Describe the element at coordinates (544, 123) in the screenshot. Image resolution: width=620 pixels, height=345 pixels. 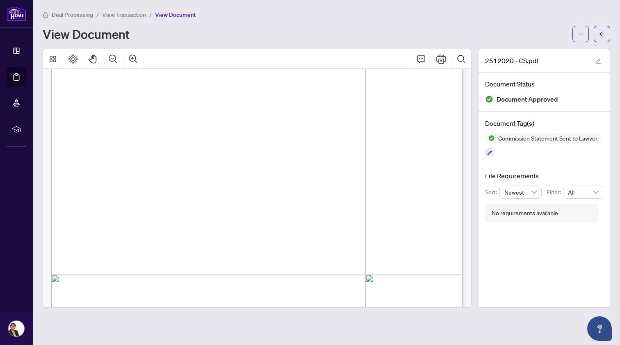
I see `h4: Document Tag(s)` at that location.